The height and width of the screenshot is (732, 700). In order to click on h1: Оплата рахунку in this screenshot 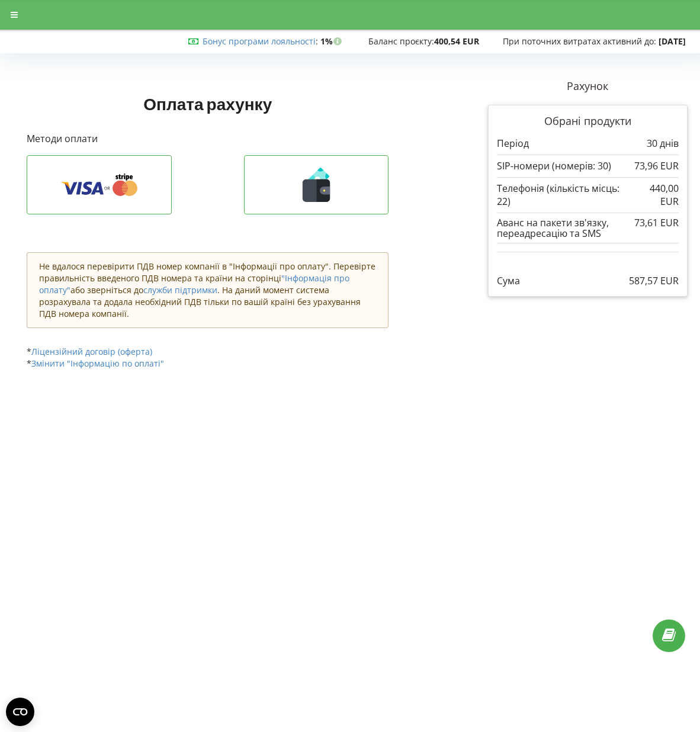, I will do `click(207, 104)`.